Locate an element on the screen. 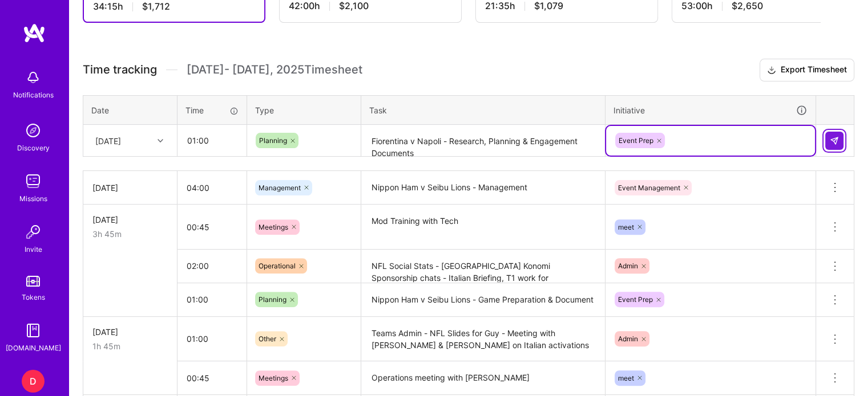 This screenshot has width=868, height=396. div: D is located at coordinates (33, 381).